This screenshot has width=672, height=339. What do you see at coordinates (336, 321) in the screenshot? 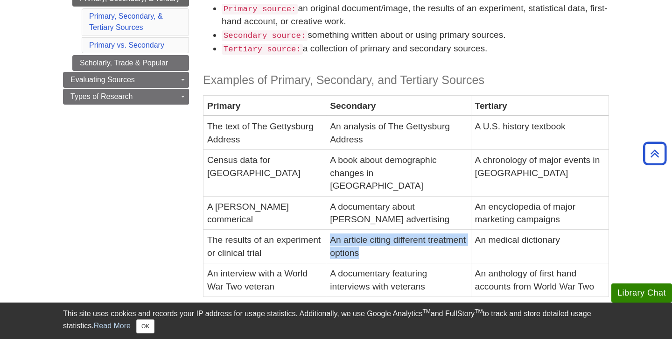
I see `div: This site uses cookies and records your IP address for usage statistics. Additionally, we use Goo...` at bounding box center [336, 321].